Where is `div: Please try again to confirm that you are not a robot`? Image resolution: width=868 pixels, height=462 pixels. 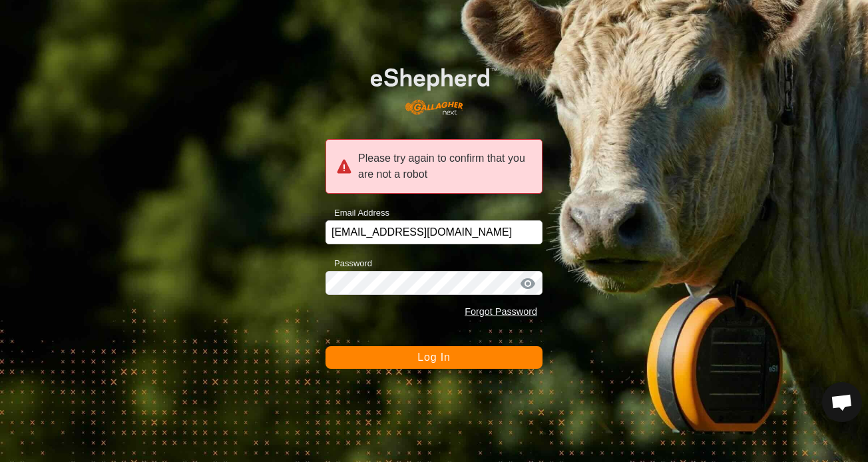 div: Please try again to confirm that you are not a robot is located at coordinates (434, 166).